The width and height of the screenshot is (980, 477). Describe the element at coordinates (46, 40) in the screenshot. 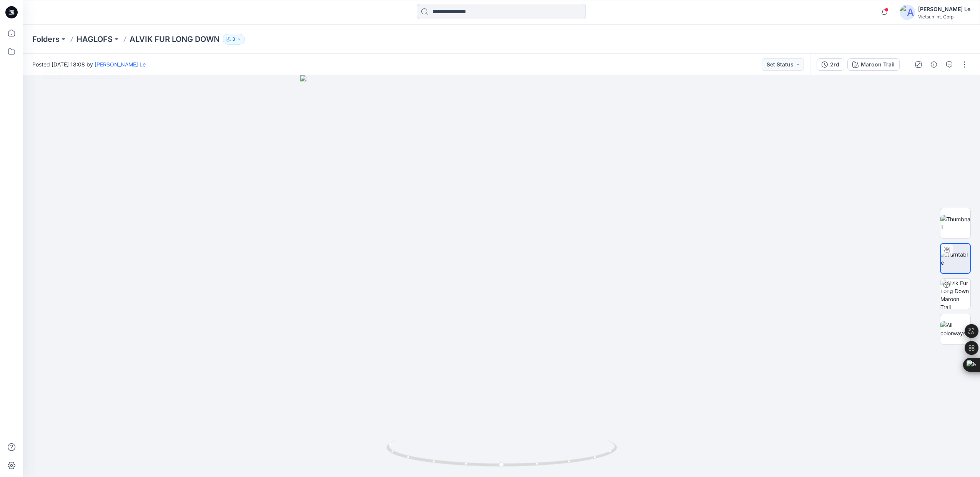

I see `p: Folders` at that location.